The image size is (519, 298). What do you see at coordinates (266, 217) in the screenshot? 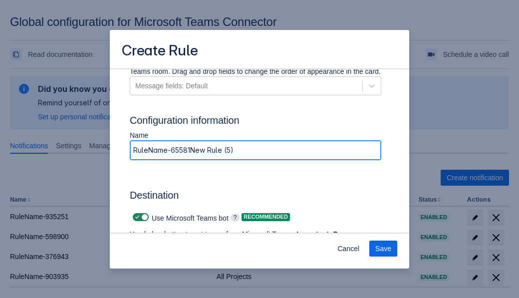
I see `span: Recommended` at bounding box center [266, 217].